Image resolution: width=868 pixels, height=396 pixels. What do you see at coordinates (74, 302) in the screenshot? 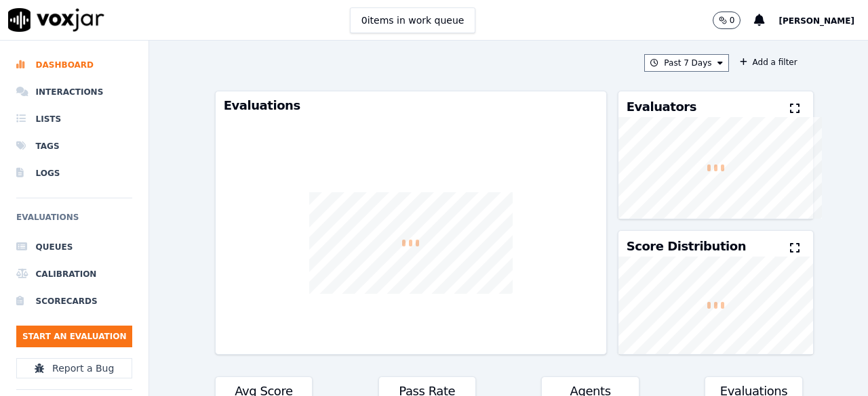
I see `a: Scorecards` at bounding box center [74, 302].